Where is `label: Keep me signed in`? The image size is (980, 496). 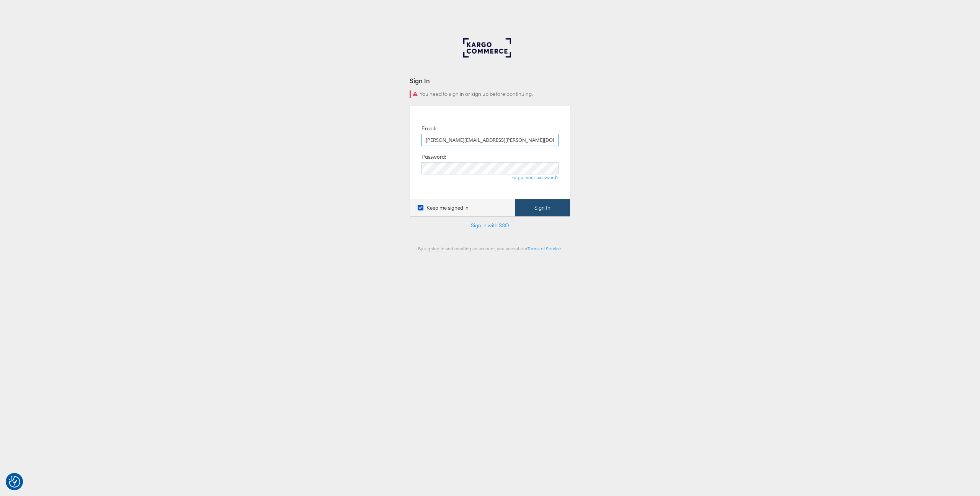
label: Keep me signed in is located at coordinates (443, 208).